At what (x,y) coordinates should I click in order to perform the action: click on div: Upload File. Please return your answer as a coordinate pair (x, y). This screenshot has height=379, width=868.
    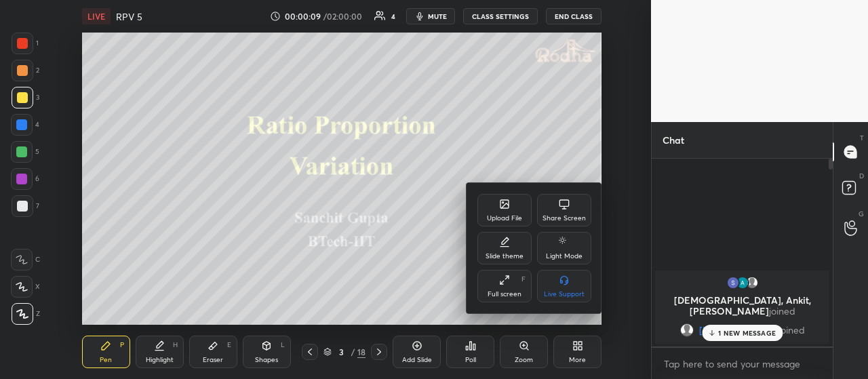
    Looking at the image, I should click on (505, 219).